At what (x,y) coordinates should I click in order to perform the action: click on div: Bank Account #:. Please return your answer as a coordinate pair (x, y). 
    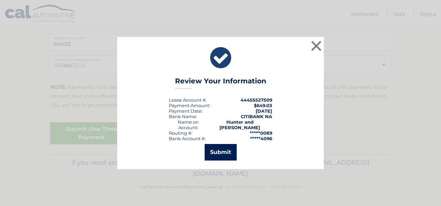
    Looking at the image, I should click on (187, 139).